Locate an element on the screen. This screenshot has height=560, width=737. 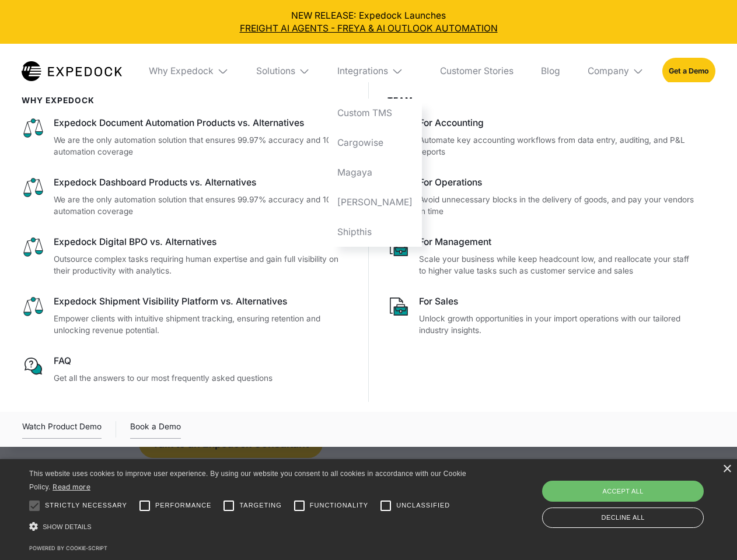
div: Watch Product Demo is located at coordinates (62, 429).